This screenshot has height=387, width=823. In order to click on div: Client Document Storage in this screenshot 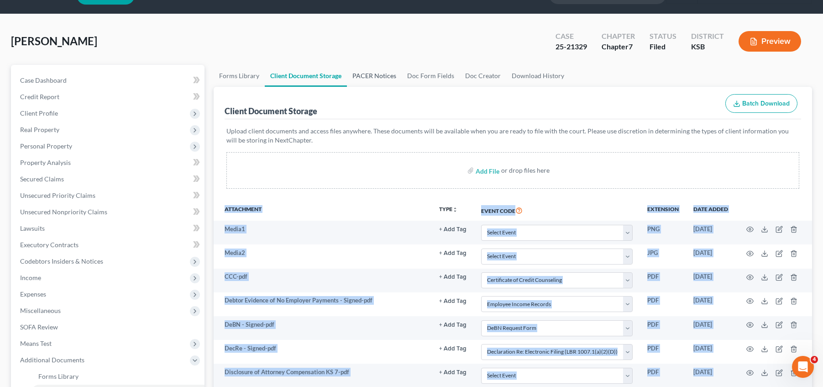, I will do `click(271, 111)`.